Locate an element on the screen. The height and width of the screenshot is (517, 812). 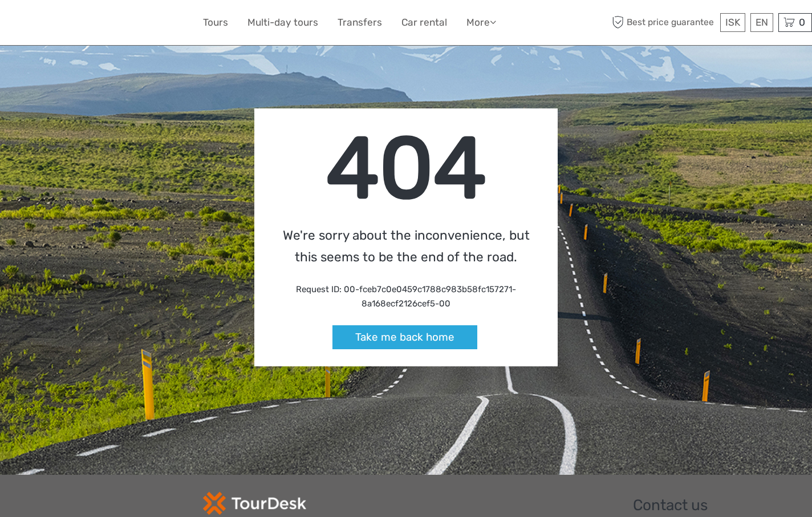
a: Tours is located at coordinates (216, 23).